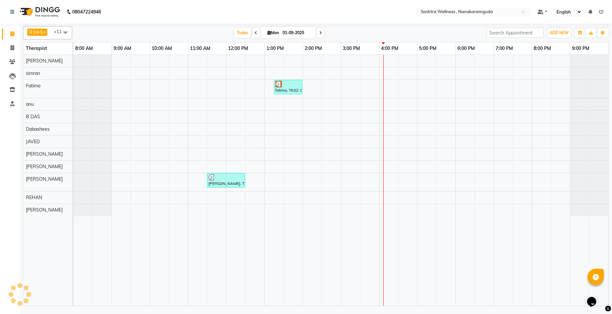 The image size is (612, 314). Describe the element at coordinates (33, 86) in the screenshot. I see `span: Fatima` at that location.